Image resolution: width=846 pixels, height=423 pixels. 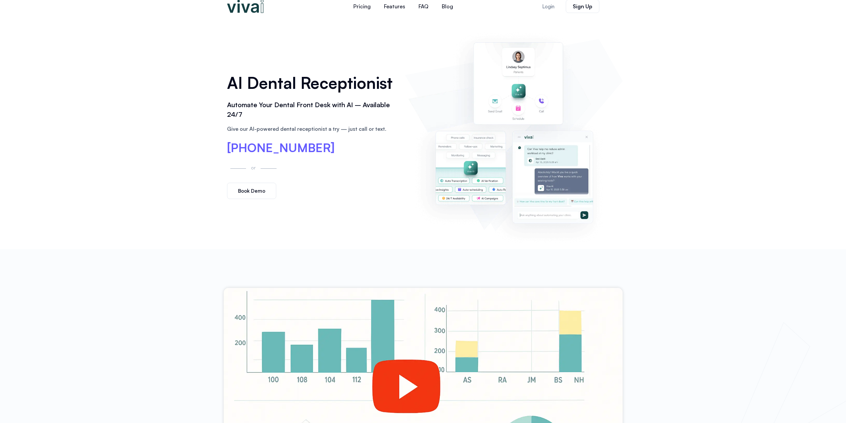 What do you see at coordinates (583, 6) in the screenshot?
I see `span: Sign Up` at bounding box center [583, 6].